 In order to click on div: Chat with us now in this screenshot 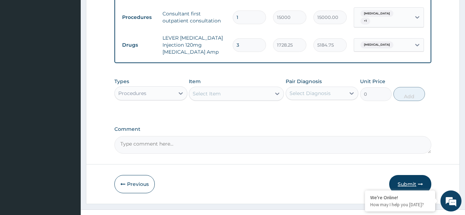, I will do `click(77, 44)`.